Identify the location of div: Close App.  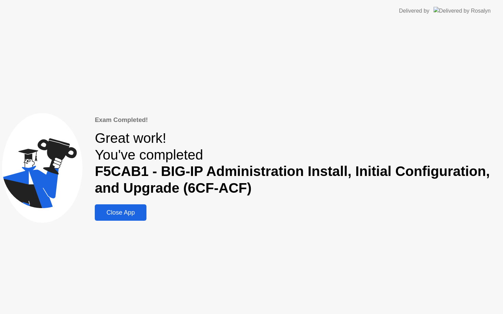
(120, 213).